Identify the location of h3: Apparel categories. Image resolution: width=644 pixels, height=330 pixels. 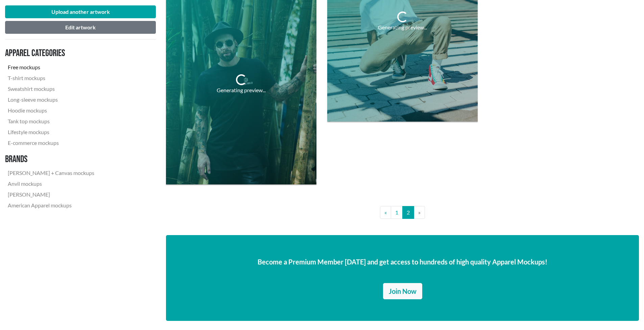
(51, 53).